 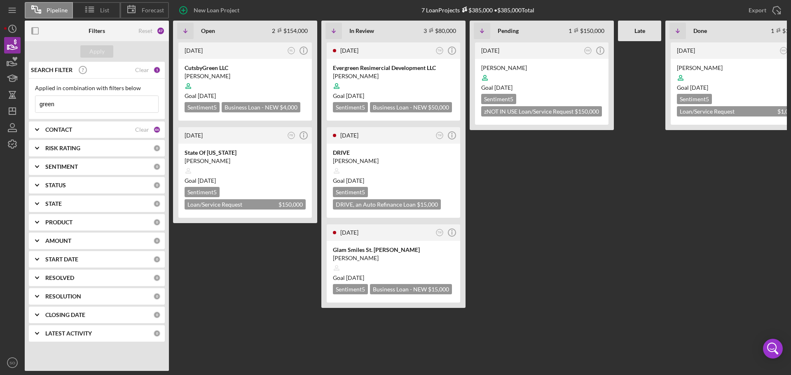 What do you see at coordinates (58, 241) in the screenshot?
I see `b: AMOUNT` at bounding box center [58, 241].